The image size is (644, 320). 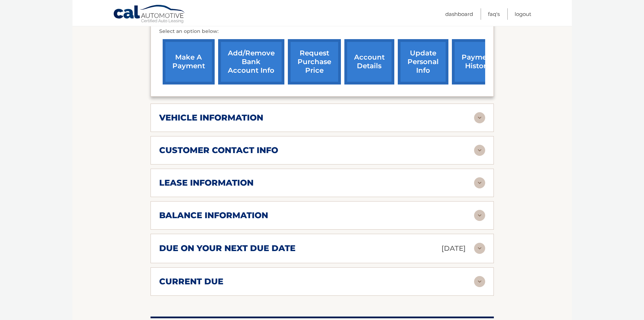 I want to click on a: FAQ's, so click(x=494, y=14).